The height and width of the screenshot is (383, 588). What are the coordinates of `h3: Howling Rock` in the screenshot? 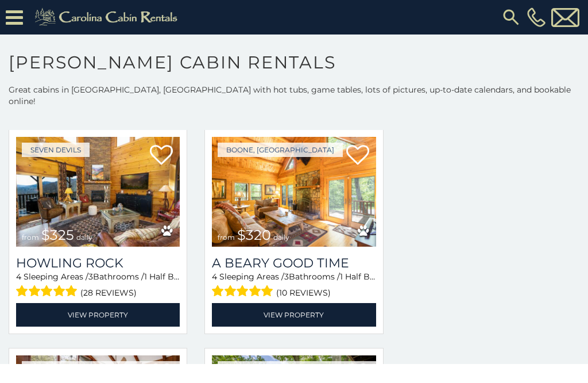 It's located at (97, 263).